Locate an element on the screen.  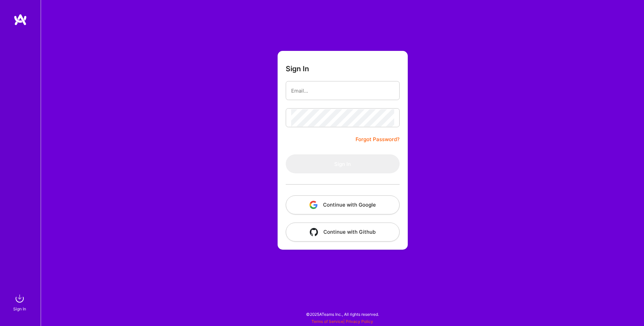
input: Email... is located at coordinates (343, 91).